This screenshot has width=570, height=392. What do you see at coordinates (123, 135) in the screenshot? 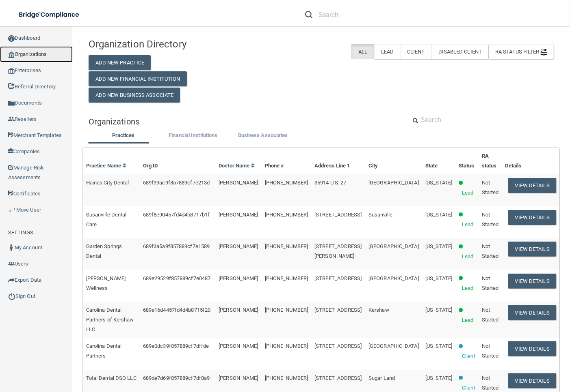
I see `label: Practices` at bounding box center [123, 135].